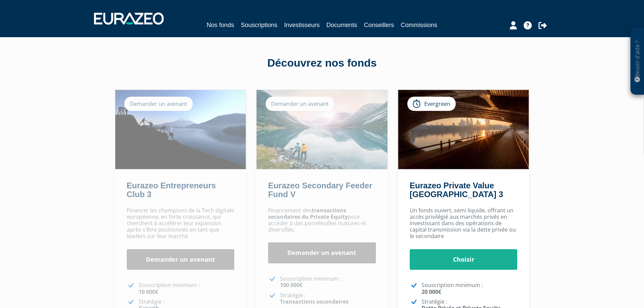  What do you see at coordinates (464, 260) in the screenshot?
I see `a: Choisir` at bounding box center [464, 260].